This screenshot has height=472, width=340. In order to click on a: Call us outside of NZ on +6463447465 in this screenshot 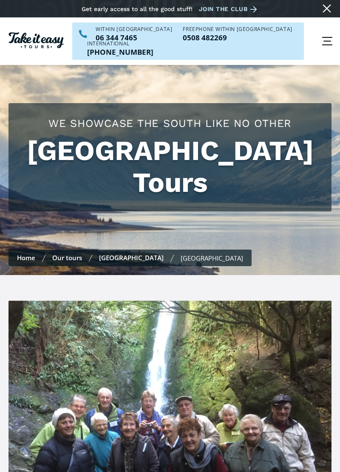, I will do `click(120, 52)`.